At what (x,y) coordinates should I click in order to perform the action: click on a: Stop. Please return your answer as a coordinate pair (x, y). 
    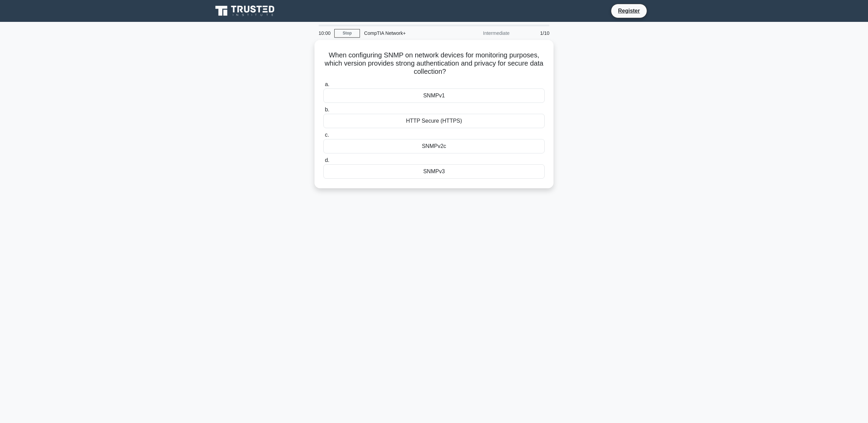
    Looking at the image, I should click on (347, 33).